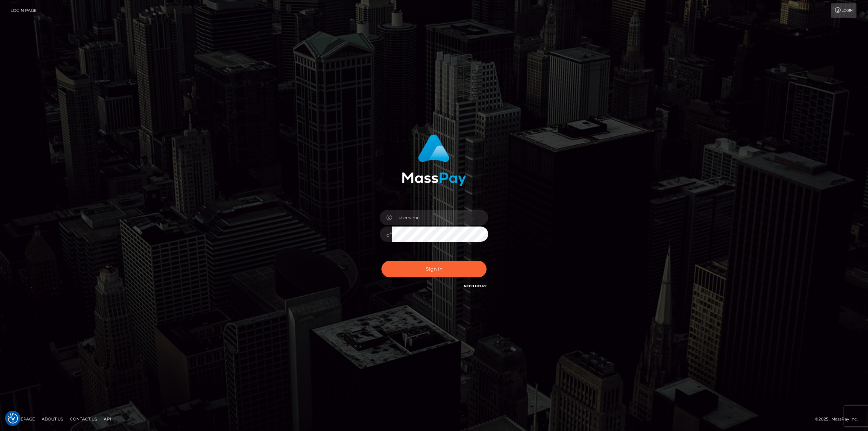 The height and width of the screenshot is (431, 868). Describe the element at coordinates (440, 218) in the screenshot. I see `input: Username...` at that location.